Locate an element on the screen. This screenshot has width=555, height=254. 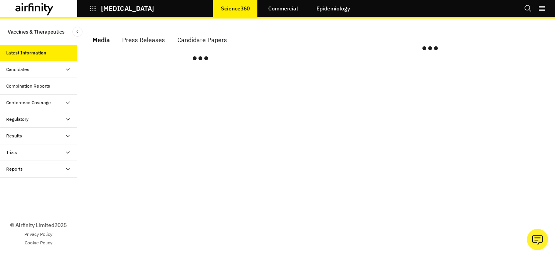
button: Search is located at coordinates (528, 8).